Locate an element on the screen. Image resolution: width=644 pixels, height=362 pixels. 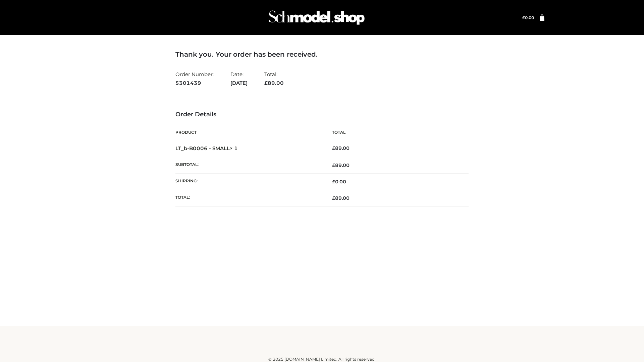
h3: Thank you. Your order has been received. is located at coordinates (322, 54).